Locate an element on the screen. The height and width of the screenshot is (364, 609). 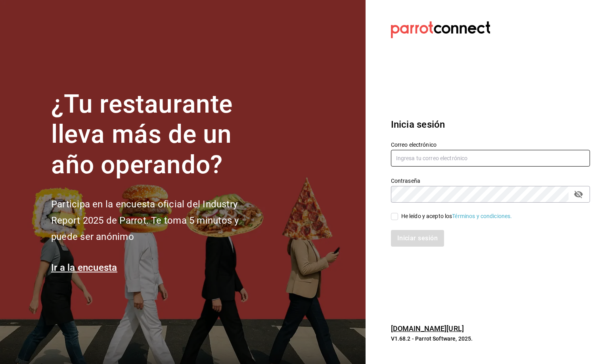
h3: Inicia sesión is located at coordinates (491, 124).